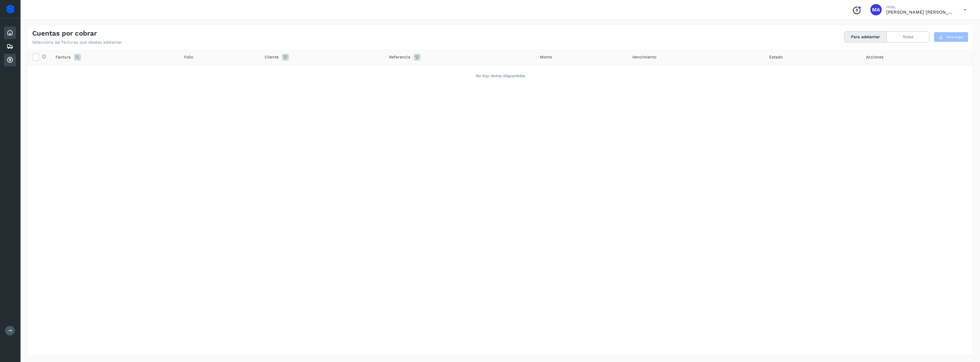 Image resolution: width=980 pixels, height=362 pixels. What do you see at coordinates (77, 42) in the screenshot?
I see `p: Selecciona las facturas que deseas adelantar` at bounding box center [77, 42].